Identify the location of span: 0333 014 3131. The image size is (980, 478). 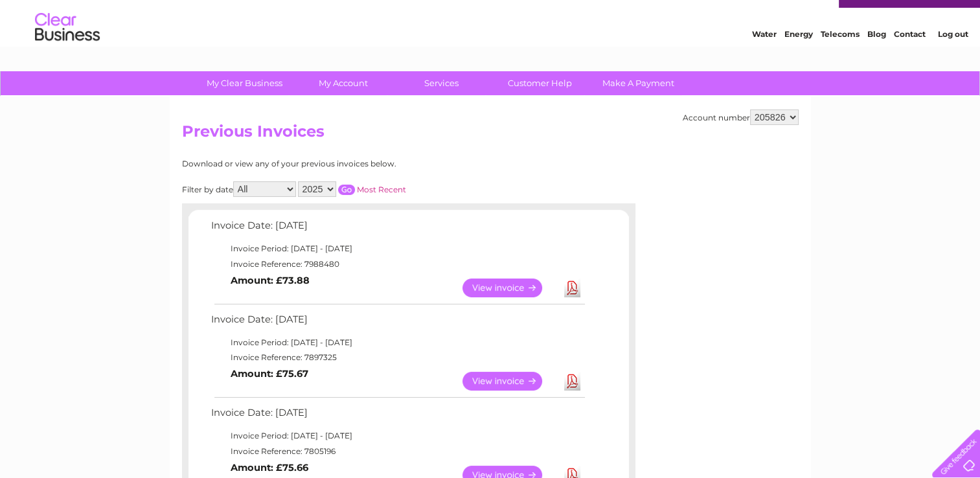
(780, 14).